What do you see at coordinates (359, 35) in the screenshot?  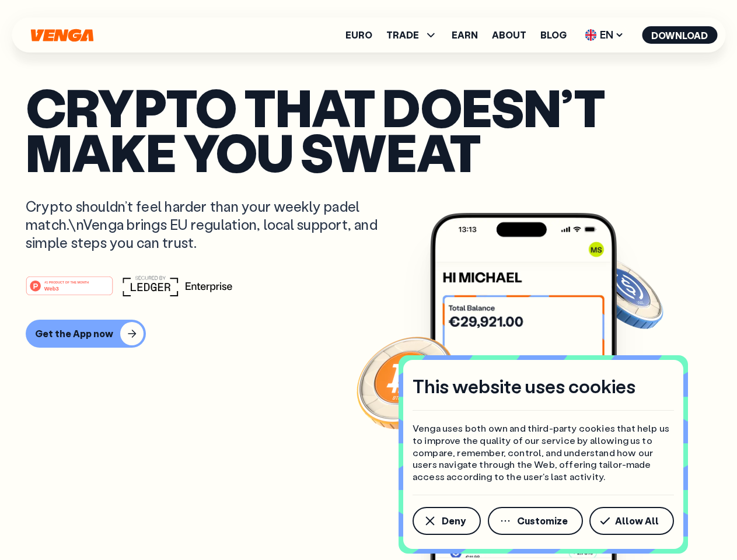 I see `a: Euro` at bounding box center [359, 35].